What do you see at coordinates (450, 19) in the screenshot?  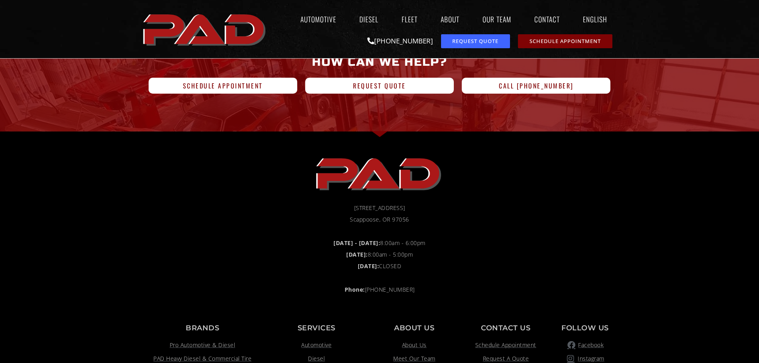 I see `a: About` at bounding box center [450, 19].